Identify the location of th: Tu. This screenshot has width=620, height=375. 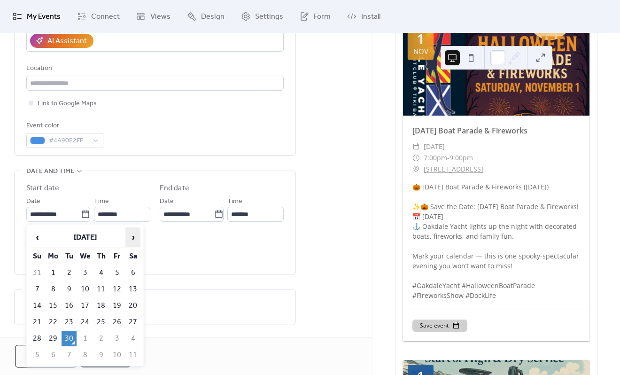
(69, 256).